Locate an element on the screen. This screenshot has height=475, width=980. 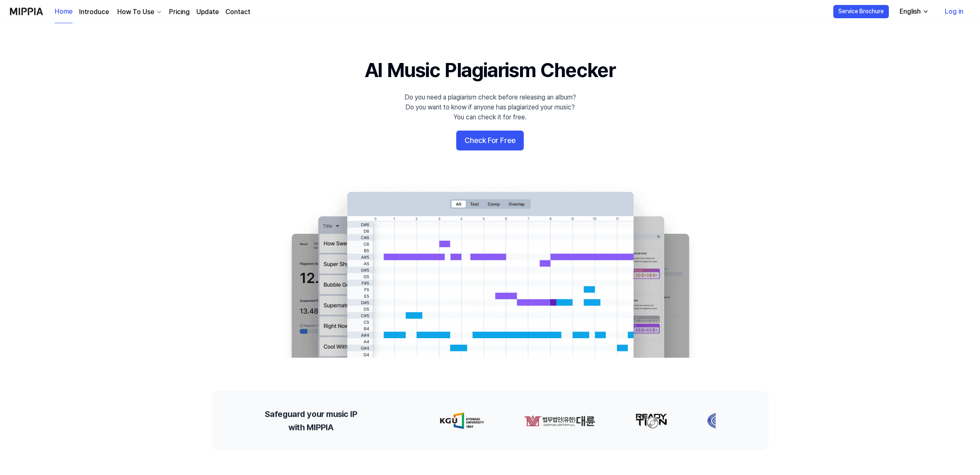
a: Home is located at coordinates (63, 12).